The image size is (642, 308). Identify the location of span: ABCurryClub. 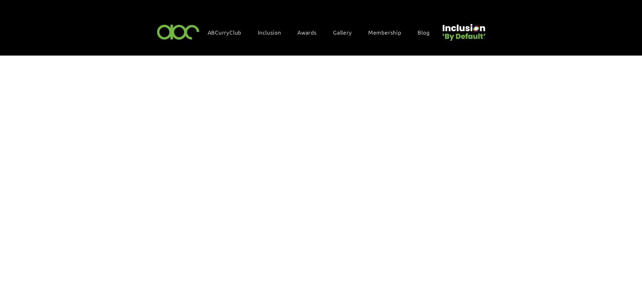
(225, 32).